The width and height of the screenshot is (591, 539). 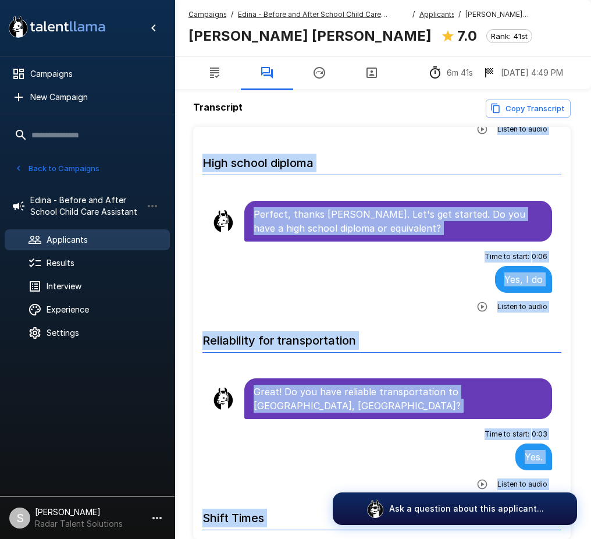 I want to click on p: Yes., so click(x=534, y=457).